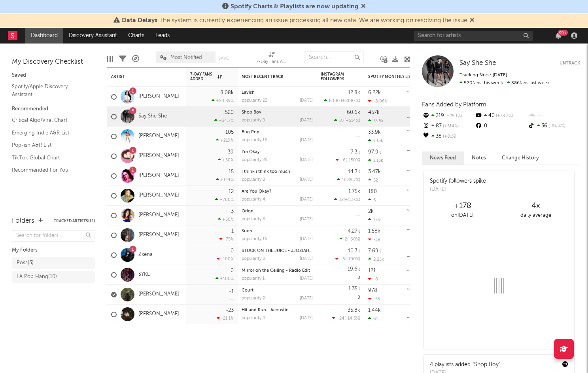  I want to click on div: popularity: 0, so click(253, 258).